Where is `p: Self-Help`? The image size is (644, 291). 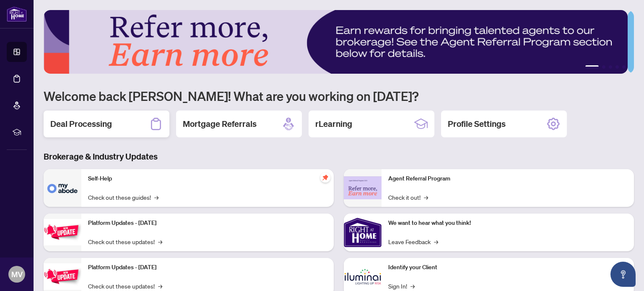
p: Self-Help is located at coordinates (207, 179).